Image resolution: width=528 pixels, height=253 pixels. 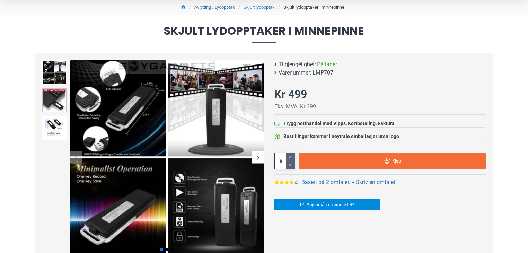 What do you see at coordinates (172, 249) in the screenshot?
I see `span: Go to slide 3` at bounding box center [172, 249].